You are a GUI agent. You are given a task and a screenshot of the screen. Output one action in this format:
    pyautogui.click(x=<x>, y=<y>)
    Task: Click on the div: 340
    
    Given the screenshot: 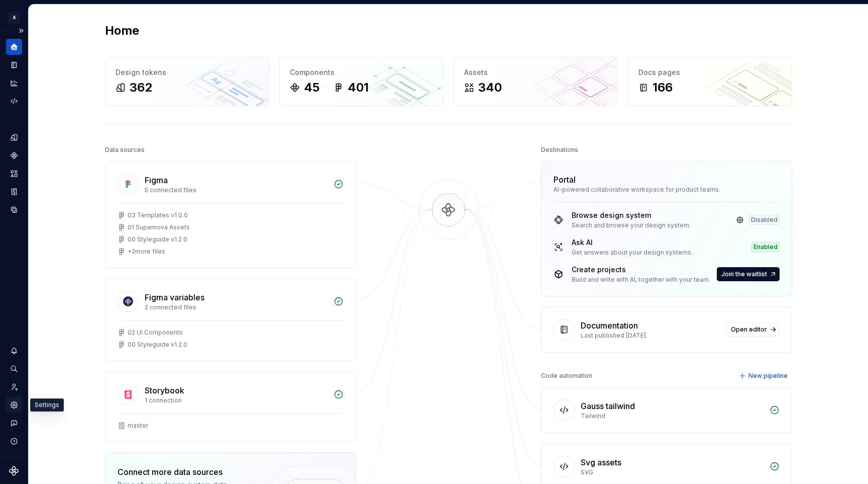 What is the action you would take?
    pyautogui.click(x=490, y=88)
    